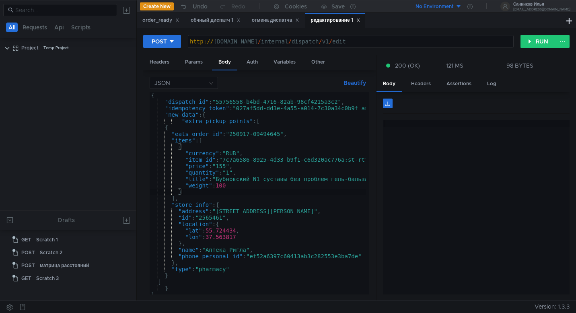 This screenshot has width=576, height=313. Describe the element at coordinates (538, 41) in the screenshot. I see `button: RUN` at that location.